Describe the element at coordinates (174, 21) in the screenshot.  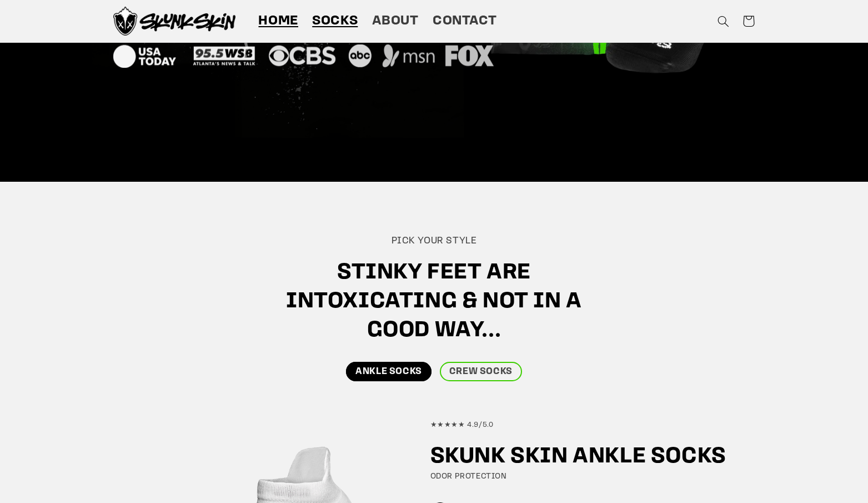
I see `img: Skunk Skin Anti-Odor Socks.` at that location.